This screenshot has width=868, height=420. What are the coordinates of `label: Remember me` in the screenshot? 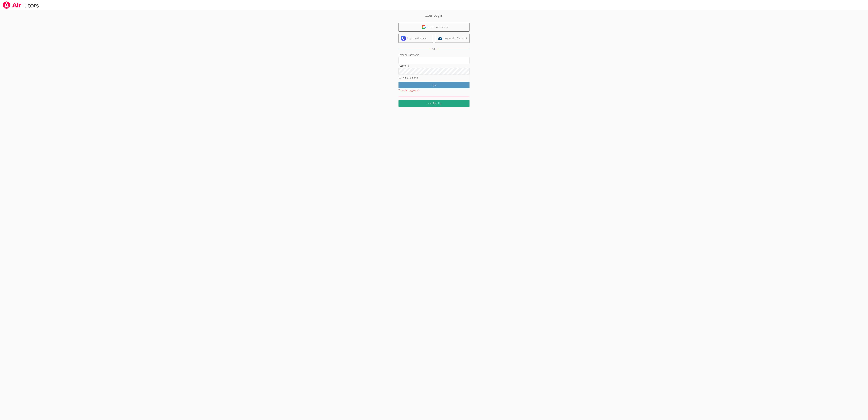 It's located at (410, 78).